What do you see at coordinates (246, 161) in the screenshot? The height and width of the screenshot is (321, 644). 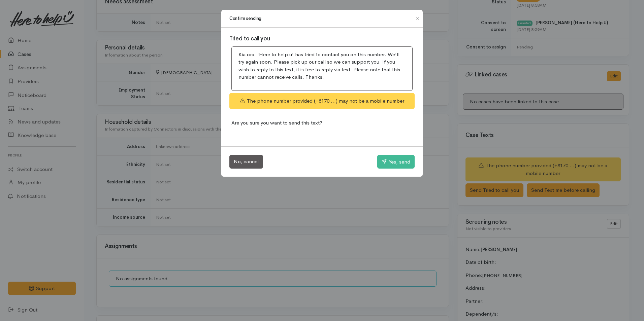 I see `button: No, cancel` at bounding box center [246, 161].